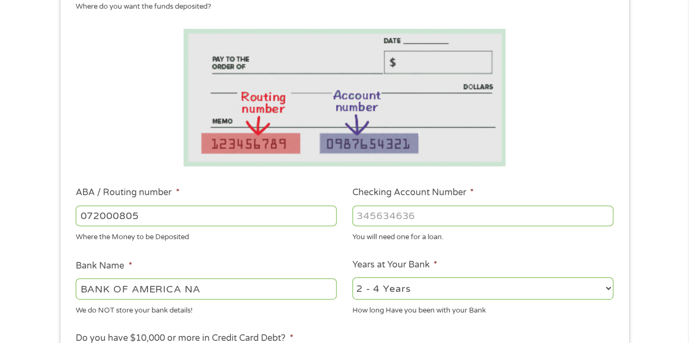 This screenshot has width=689, height=343. I want to click on input: 263177916, so click(206, 216).